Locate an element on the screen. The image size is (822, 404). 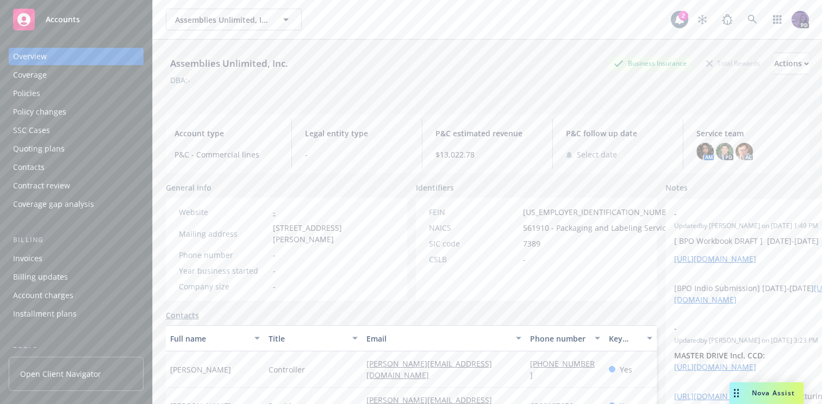
div: NAICS is located at coordinates (473, 228).